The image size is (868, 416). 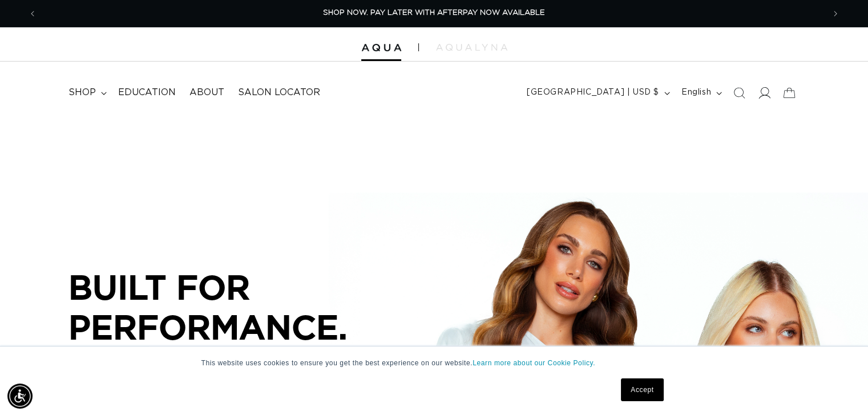 I want to click on img: aqualyna.com, so click(x=471, y=47).